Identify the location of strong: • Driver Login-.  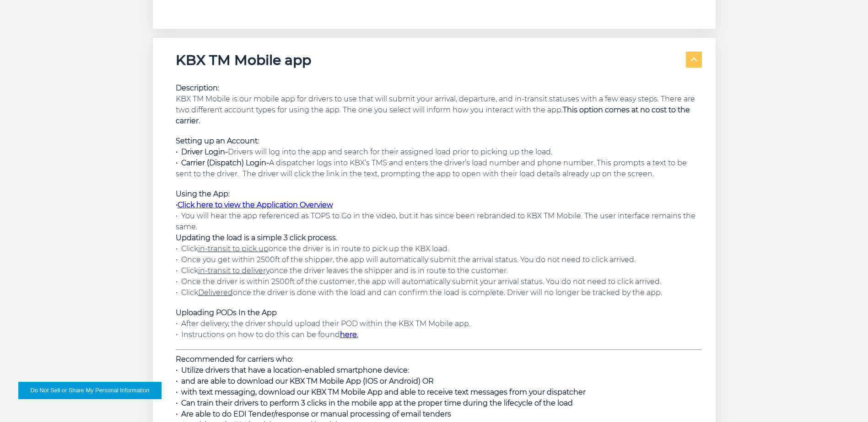
(202, 152).